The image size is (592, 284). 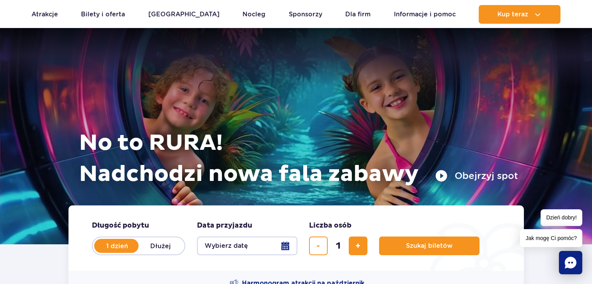 I want to click on button: usuń bilet, so click(x=318, y=246).